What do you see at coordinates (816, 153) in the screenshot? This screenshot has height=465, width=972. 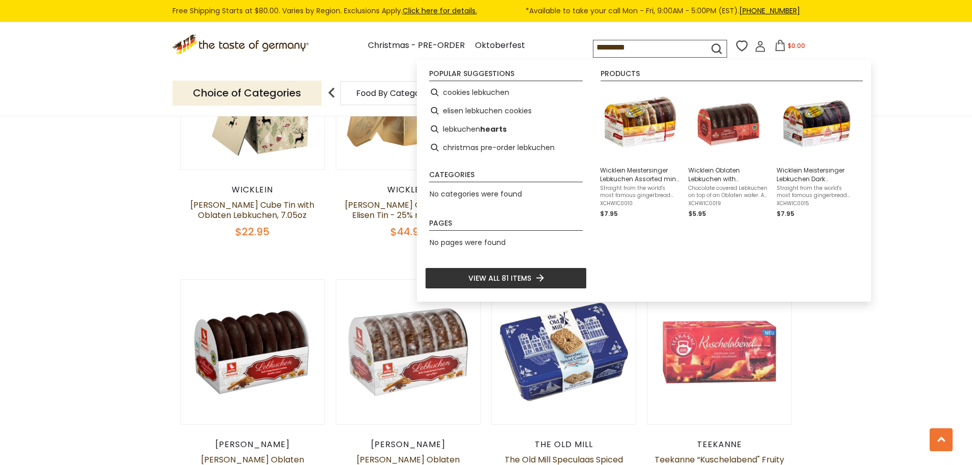 I see `a: Wicklein Meistersinger Lebkuchen Dark Chocolate 20% Nuts, 7 ozStraight from the world's most famo...` at bounding box center [816, 153].